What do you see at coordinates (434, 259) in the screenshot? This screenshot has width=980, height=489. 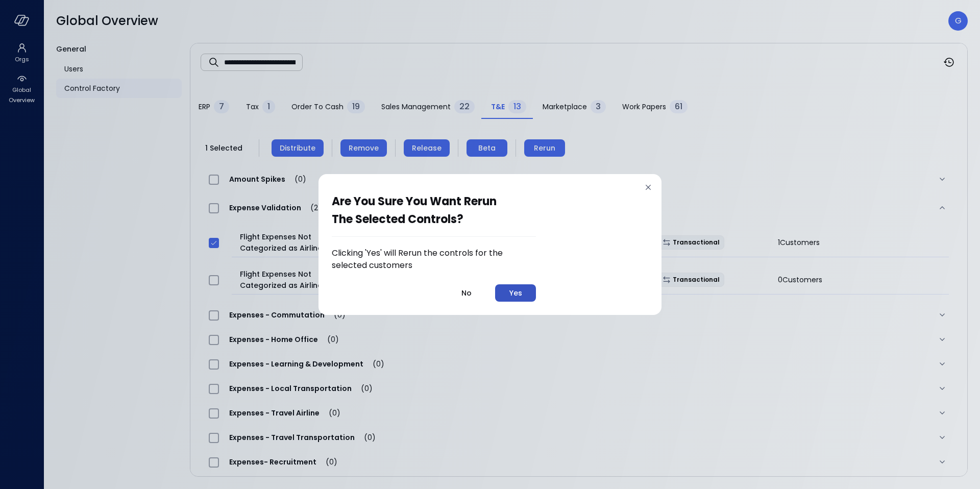 I see `p: Clicking 'Yes' will Rerun the controls for the selected customers` at bounding box center [434, 259].